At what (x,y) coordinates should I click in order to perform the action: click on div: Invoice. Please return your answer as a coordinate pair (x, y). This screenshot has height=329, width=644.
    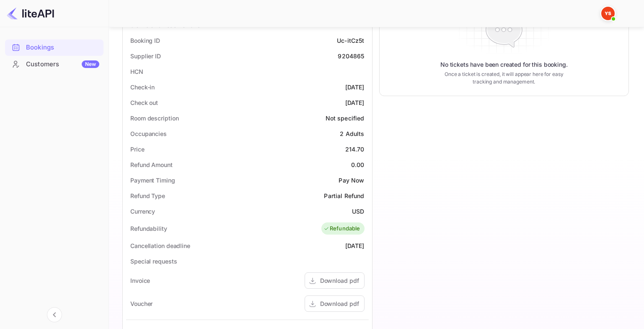
    Looking at the image, I should click on (140, 280).